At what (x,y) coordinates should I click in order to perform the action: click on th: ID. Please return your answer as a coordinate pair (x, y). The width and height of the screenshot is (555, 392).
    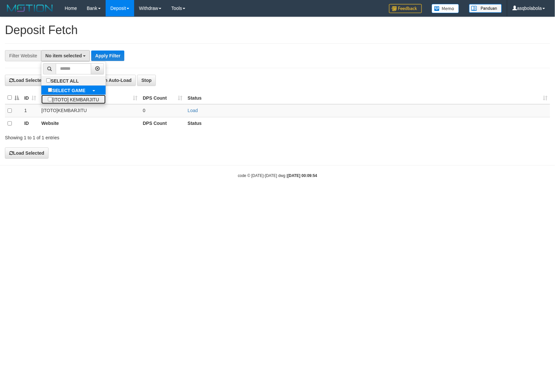
    Looking at the image, I should click on (30, 123).